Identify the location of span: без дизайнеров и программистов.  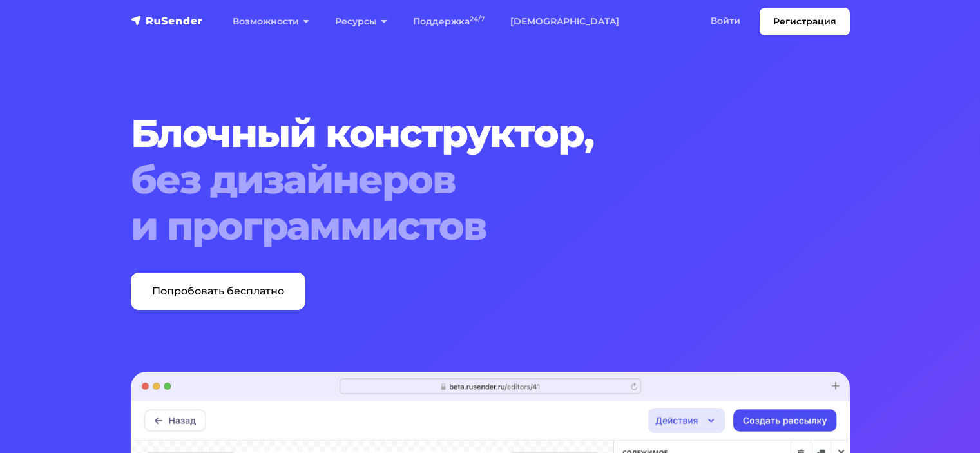
(460, 203).